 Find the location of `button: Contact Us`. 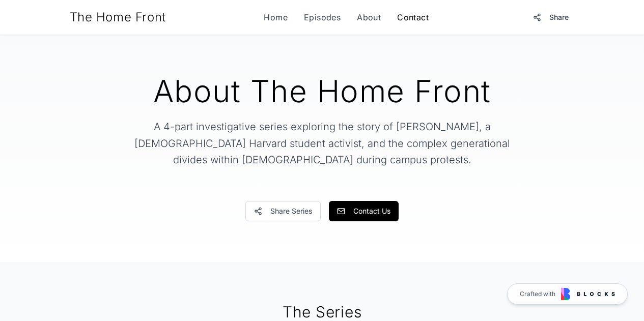

button: Contact Us is located at coordinates (364, 211).